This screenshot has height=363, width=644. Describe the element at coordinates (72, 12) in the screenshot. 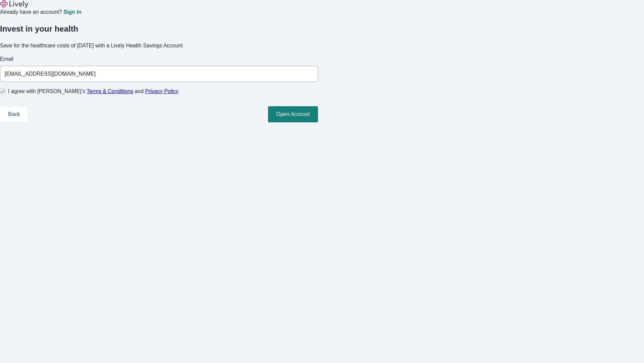

I see `div: Sign in` at that location.